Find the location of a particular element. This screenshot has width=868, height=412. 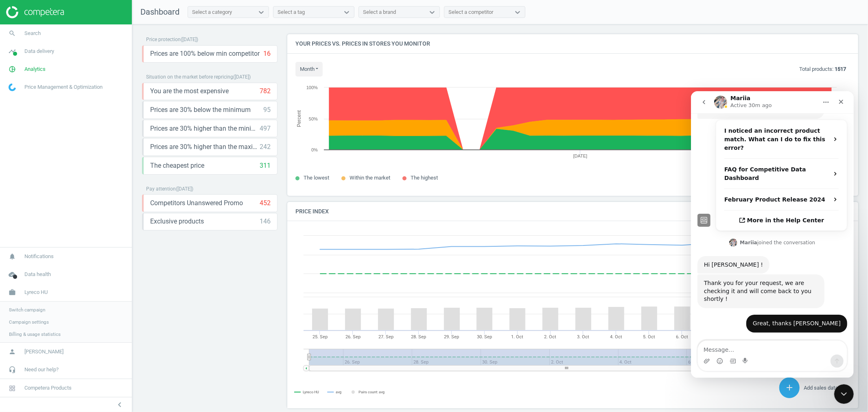

span: Prices are 30% higher than the maximal is located at coordinates (204, 147).